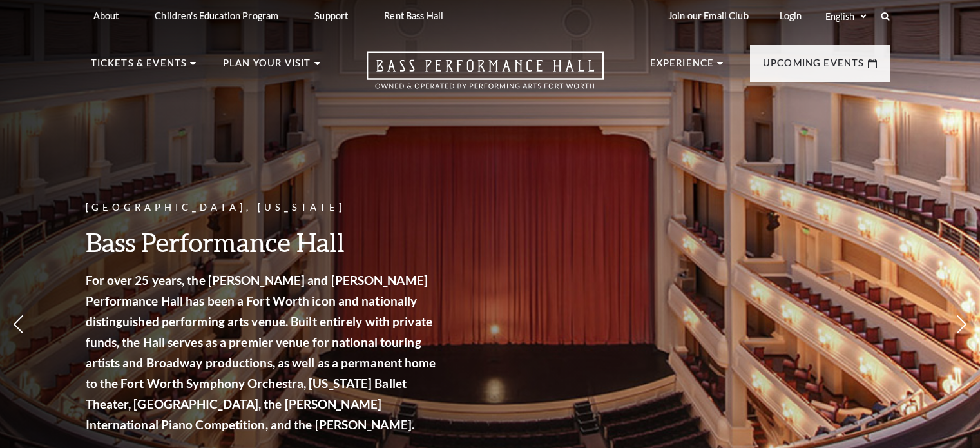 This screenshot has width=980, height=448. Describe the element at coordinates (682, 67) in the screenshot. I see `p: Experience` at that location.